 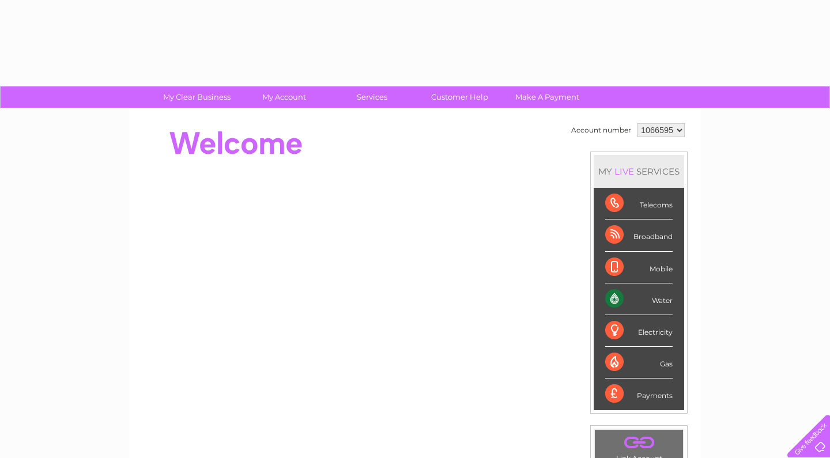 I want to click on a: Make A Payment, so click(x=547, y=97).